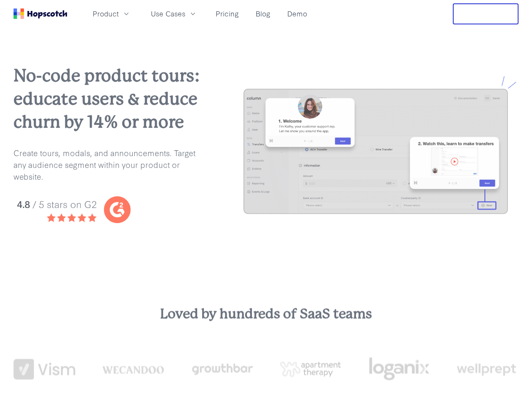 The image size is (532, 404). Describe the element at coordinates (377, 151) in the screenshot. I see `img: hopscotch product tours for saas businesses` at that location.